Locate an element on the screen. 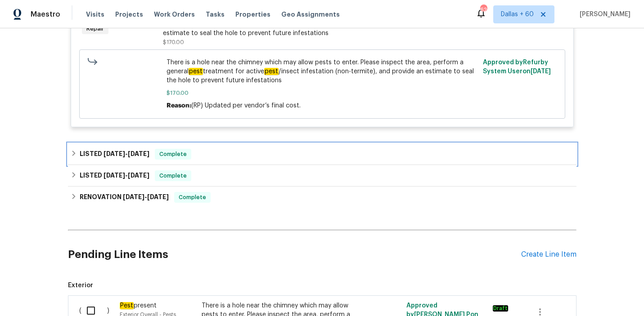  em: Draft is located at coordinates (501, 309).